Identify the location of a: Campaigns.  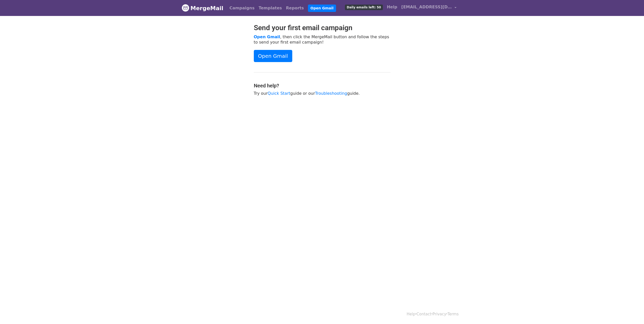
(242, 8).